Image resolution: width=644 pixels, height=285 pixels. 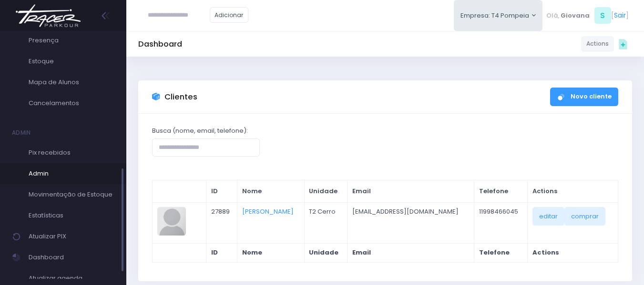 What do you see at coordinates (72, 82) in the screenshot?
I see `span: Mapa de Alunos` at bounding box center [72, 82].